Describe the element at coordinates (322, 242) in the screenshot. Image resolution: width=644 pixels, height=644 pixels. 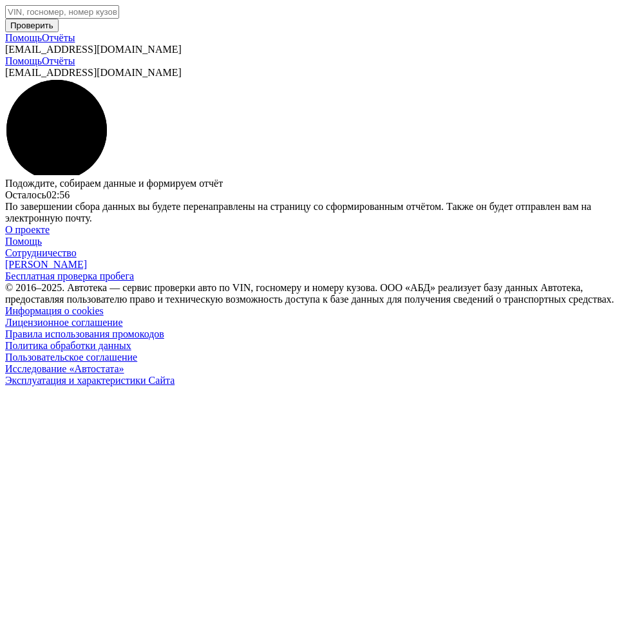
I see `div: Помощь` at that location.